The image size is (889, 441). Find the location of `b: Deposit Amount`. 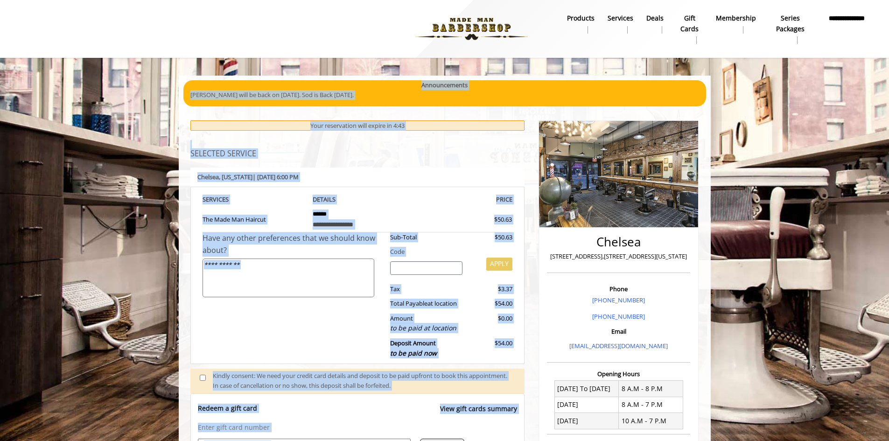

b: Deposit Amount is located at coordinates (414, 348).